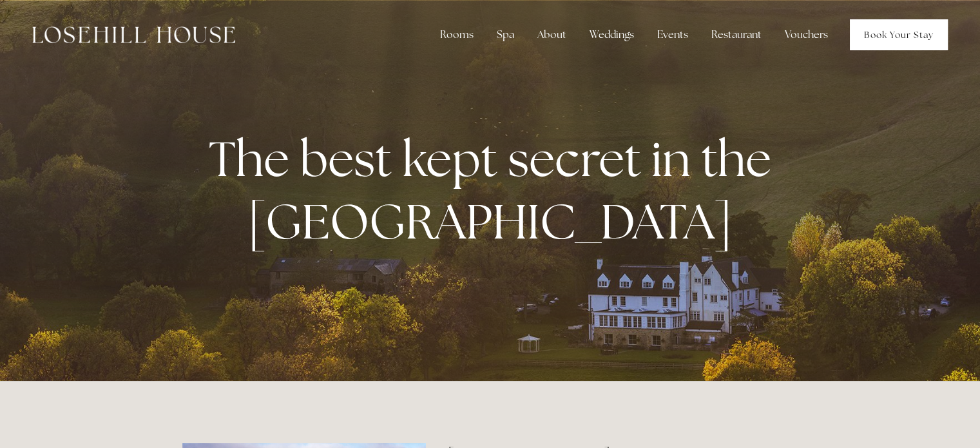  Describe the element at coordinates (737, 34) in the screenshot. I see `div: Restaurant` at that location.